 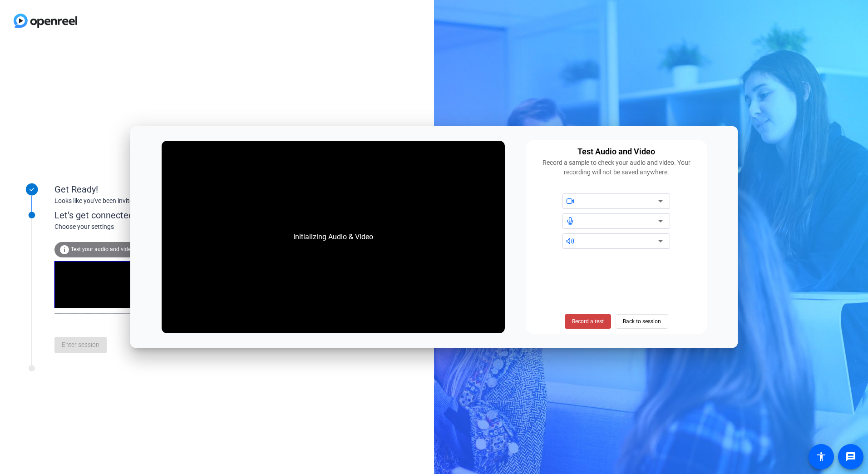 What do you see at coordinates (588, 322) in the screenshot?
I see `span: Record a test` at bounding box center [588, 322].